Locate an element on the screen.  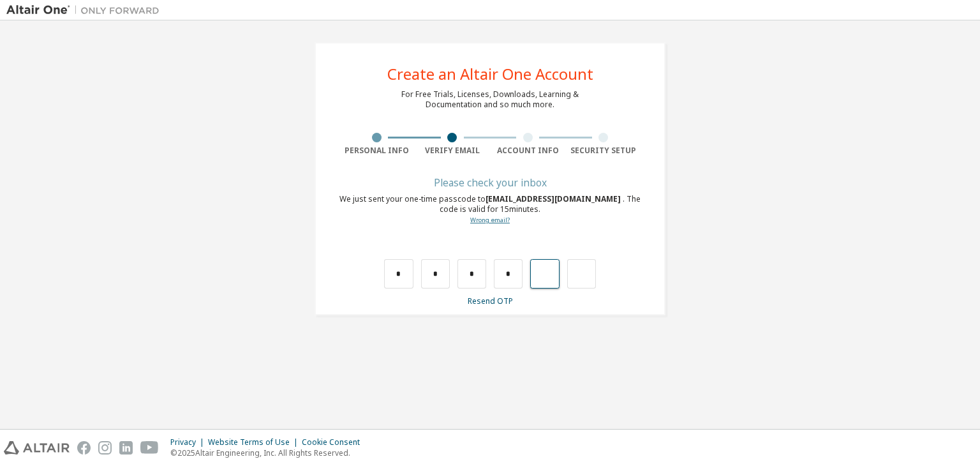
div: Please check your inbox is located at coordinates (490, 183).